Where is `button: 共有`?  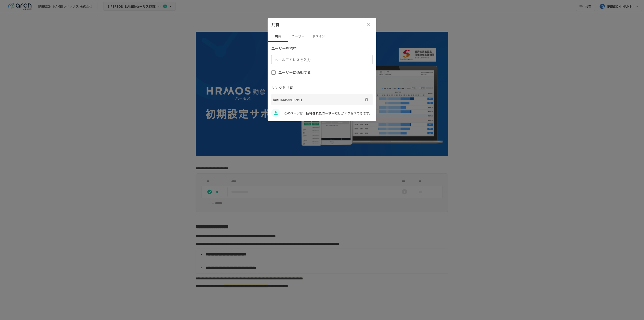 button: 共有 is located at coordinates (278, 36).